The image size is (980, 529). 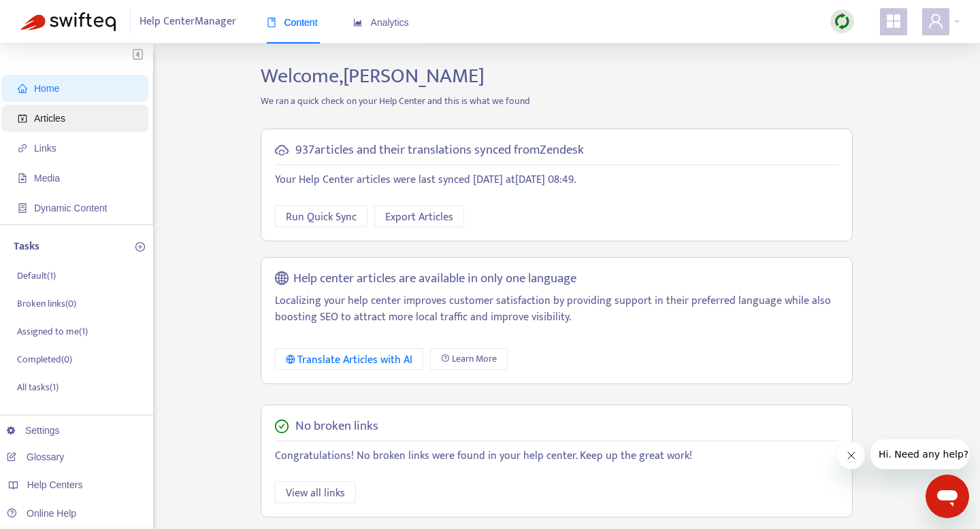 What do you see at coordinates (44, 360) in the screenshot?
I see `p: Completed ( 0 )` at bounding box center [44, 360].